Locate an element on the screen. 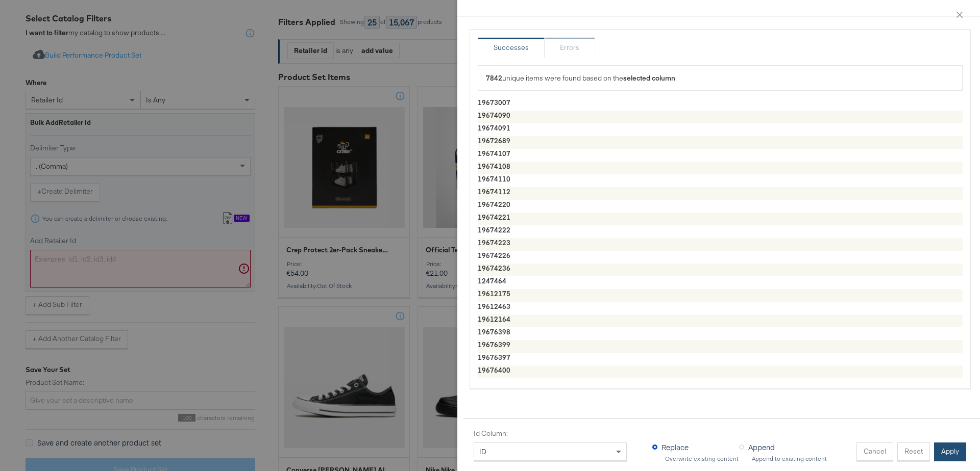  button: Cancel is located at coordinates (875, 452).